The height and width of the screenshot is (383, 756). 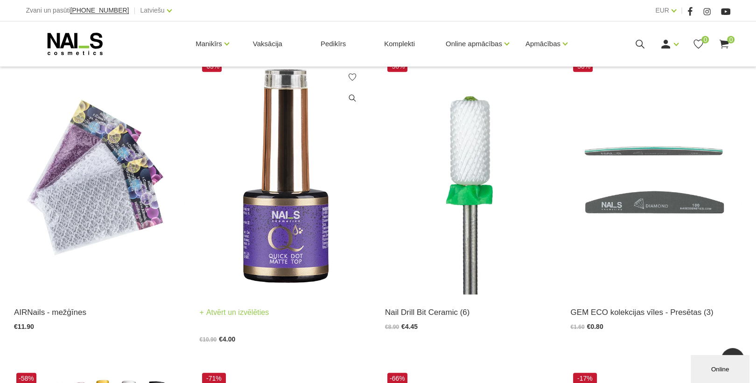 I want to click on a: Frēzes uzgaļi ātrai un efektīvai gēla un gēllaku noņemšanai, aparāta manikīra un aparāta pedikīra..., so click(x=471, y=176).